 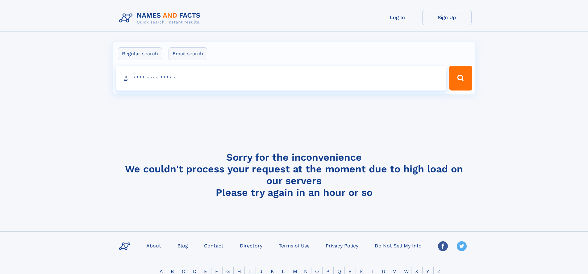 I want to click on img: Logo Names and Facts, so click(x=161, y=18).